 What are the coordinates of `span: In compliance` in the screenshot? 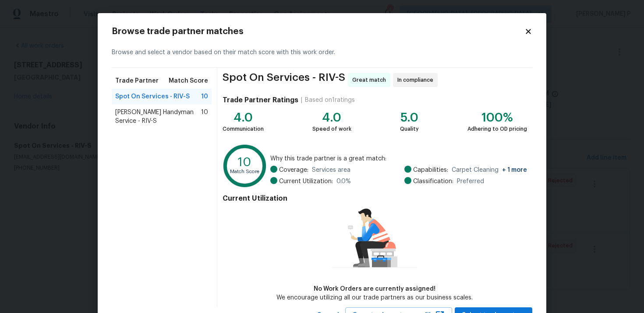 It's located at (417, 80).